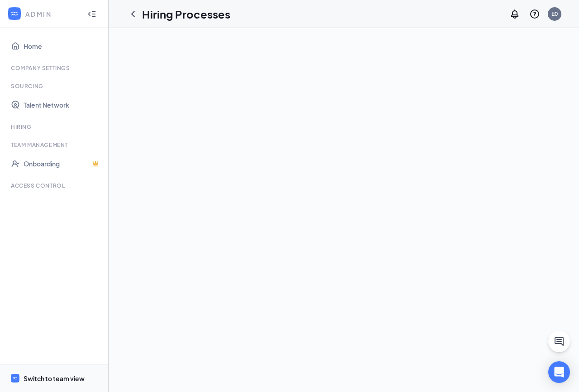 The width and height of the screenshot is (579, 392). Describe the element at coordinates (62, 46) in the screenshot. I see `a: Home` at that location.